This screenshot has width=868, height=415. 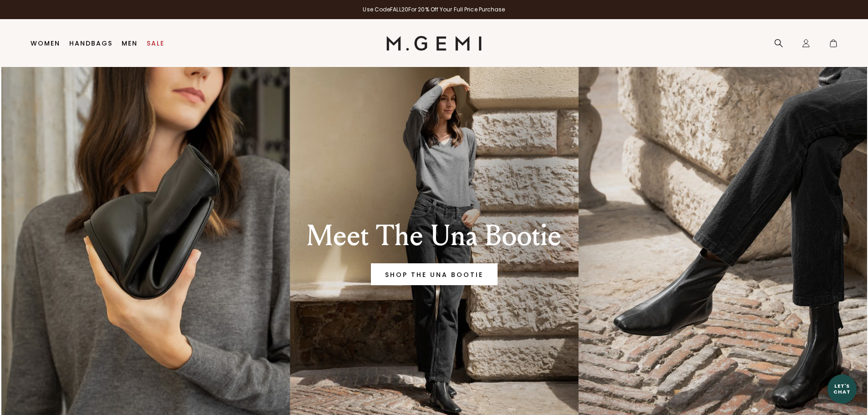 What do you see at coordinates (434, 43) in the screenshot?
I see `img: M.Gemi` at bounding box center [434, 43].